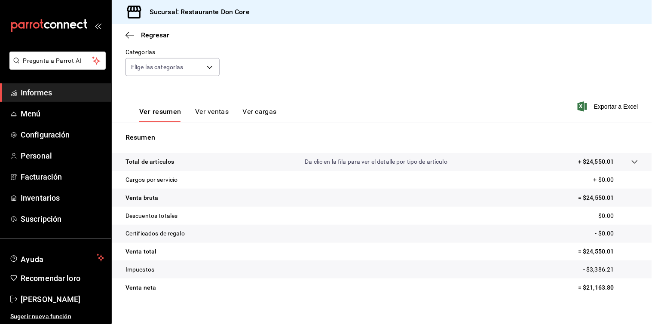 The image size is (652, 324). Describe the element at coordinates (604, 180) in the screenshot. I see `font: + $0.00` at that location.